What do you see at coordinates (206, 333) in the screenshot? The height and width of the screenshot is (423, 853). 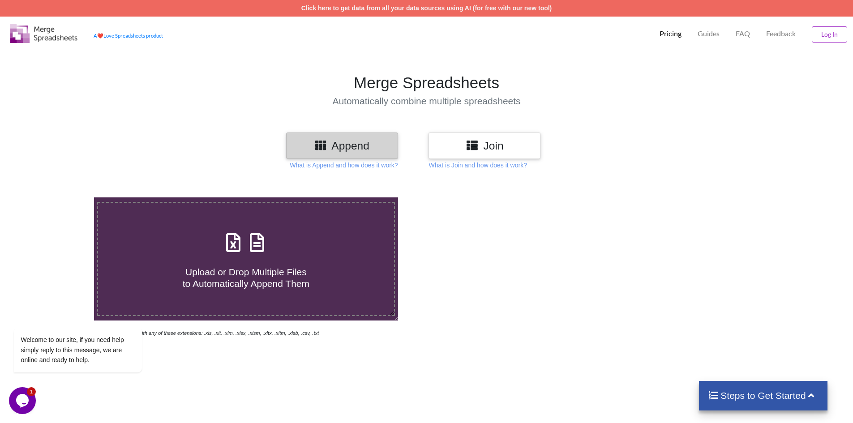 I see `i: You can select files with any of these extensions: .xls, .xlt, .xlm, .xlsx, .xlsm, .xltx, .xltm, ...` at bounding box center [206, 333].